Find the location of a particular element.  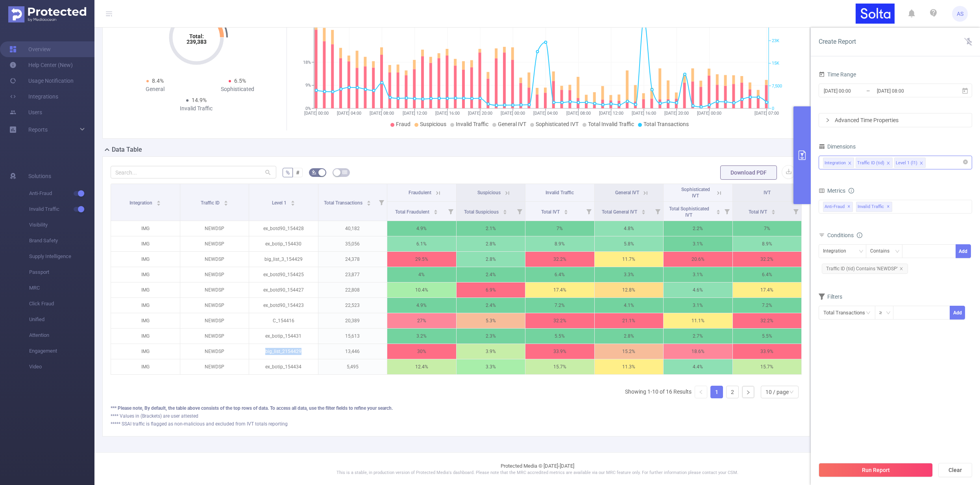

span: Total Fraudulent is located at coordinates (413, 212).